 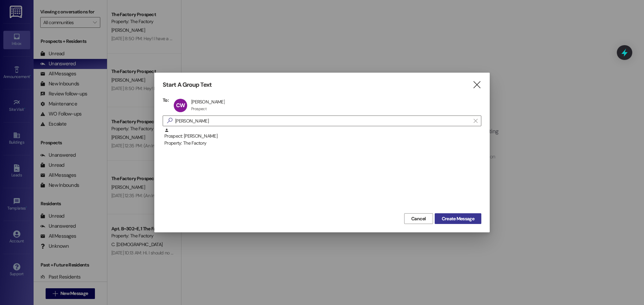 I want to click on span: Create Message, so click(x=458, y=219).